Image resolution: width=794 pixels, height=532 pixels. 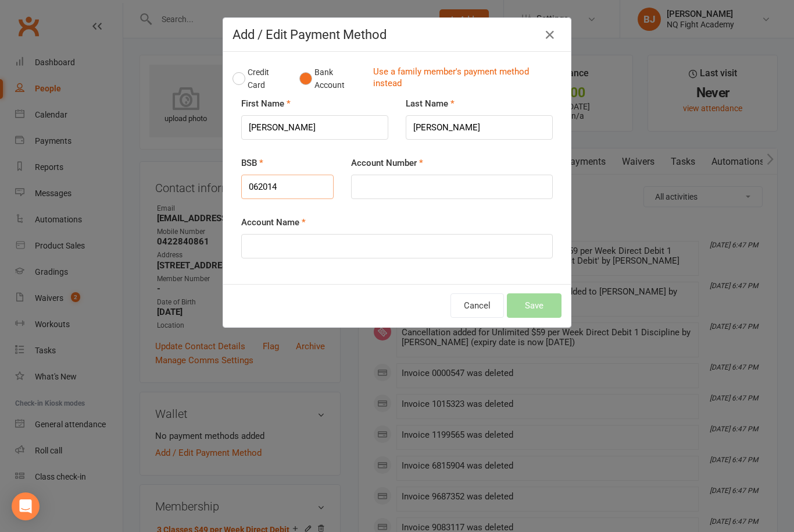 I want to click on label: First Name, so click(x=266, y=104).